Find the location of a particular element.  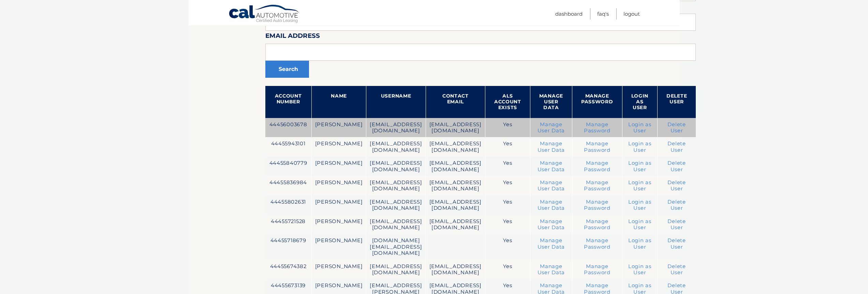

th: Delete User is located at coordinates (677, 102).